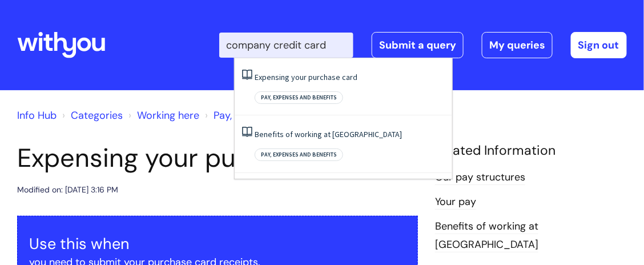  I want to click on a: Categories, so click(97, 115).